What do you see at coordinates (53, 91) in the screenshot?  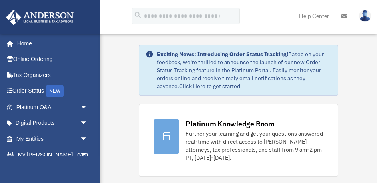 I see `a: Order StatusNEW` at bounding box center [53, 91].